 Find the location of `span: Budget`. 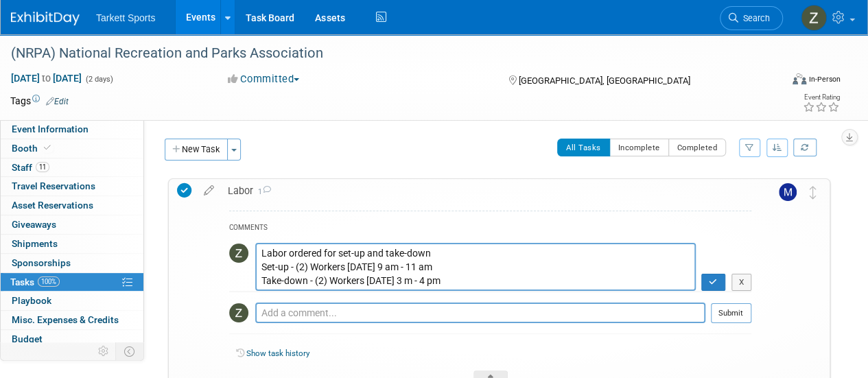

span: Budget is located at coordinates (27, 339).